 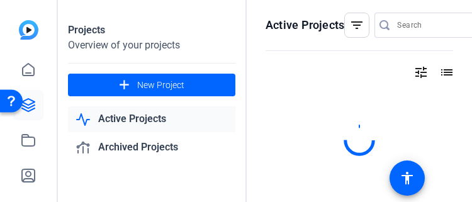 I want to click on a: Archived Projects, so click(x=152, y=147).